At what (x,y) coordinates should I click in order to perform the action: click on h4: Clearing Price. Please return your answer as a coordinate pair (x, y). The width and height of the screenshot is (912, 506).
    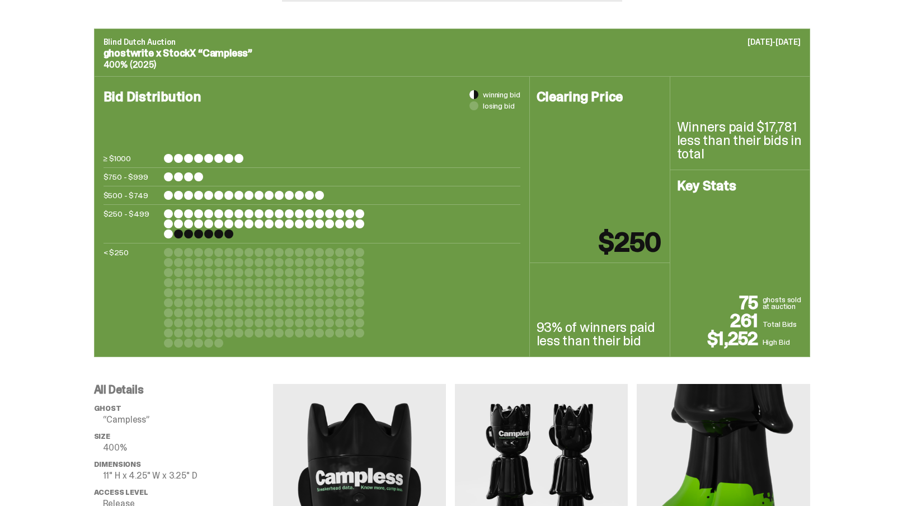
    Looking at the image, I should click on (600, 97).